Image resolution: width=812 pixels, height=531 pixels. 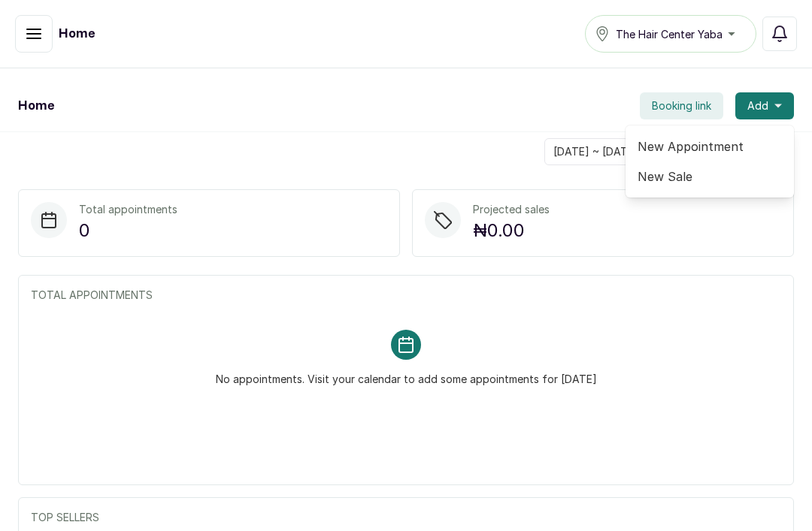 What do you see at coordinates (765, 106) in the screenshot?
I see `button: Add` at bounding box center [765, 106].